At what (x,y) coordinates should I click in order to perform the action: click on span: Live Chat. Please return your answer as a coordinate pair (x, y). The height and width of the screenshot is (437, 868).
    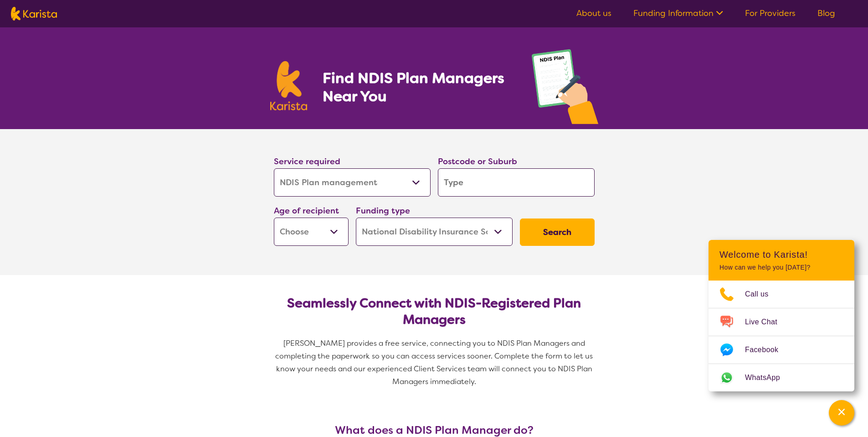
    Looking at the image, I should click on (766, 322).